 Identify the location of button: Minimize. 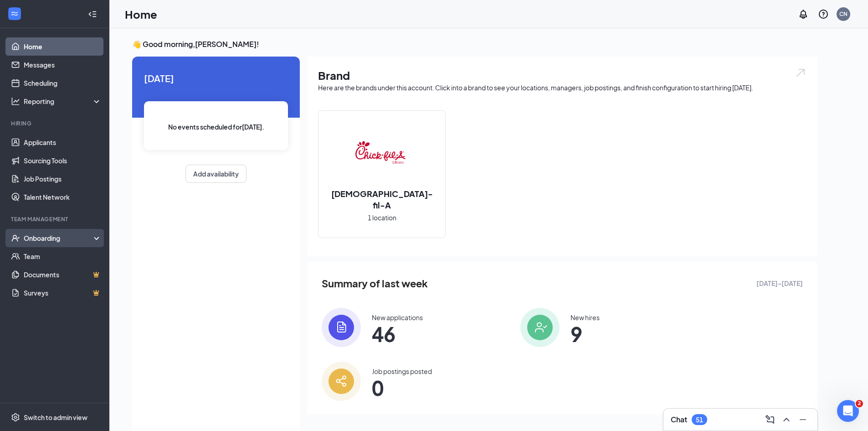
(803, 419).